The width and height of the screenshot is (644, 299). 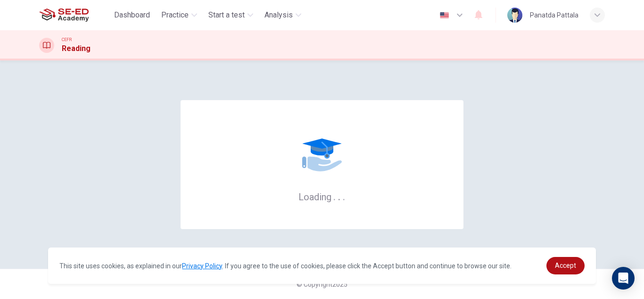 What do you see at coordinates (132, 15) in the screenshot?
I see `button: Dashboard` at bounding box center [132, 15].